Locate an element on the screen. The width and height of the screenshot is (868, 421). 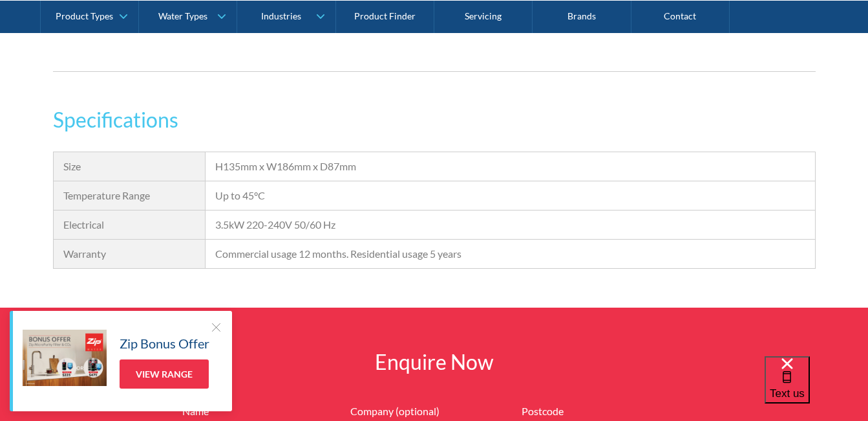
div: Water Types is located at coordinates (183, 16).